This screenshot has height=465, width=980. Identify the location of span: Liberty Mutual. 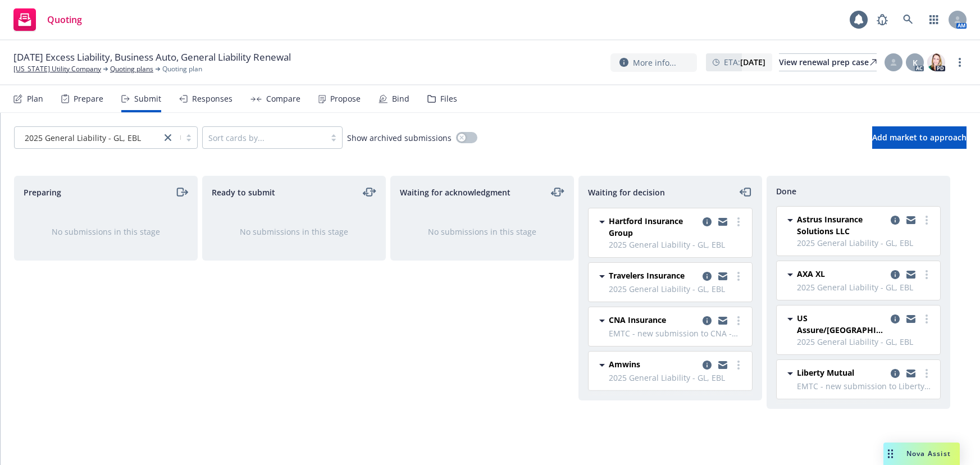
(825, 373).